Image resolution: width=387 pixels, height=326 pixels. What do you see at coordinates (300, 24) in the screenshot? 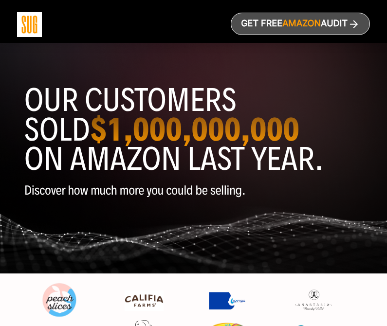
I see `a: Get freeAmazonAudit` at bounding box center [300, 24].